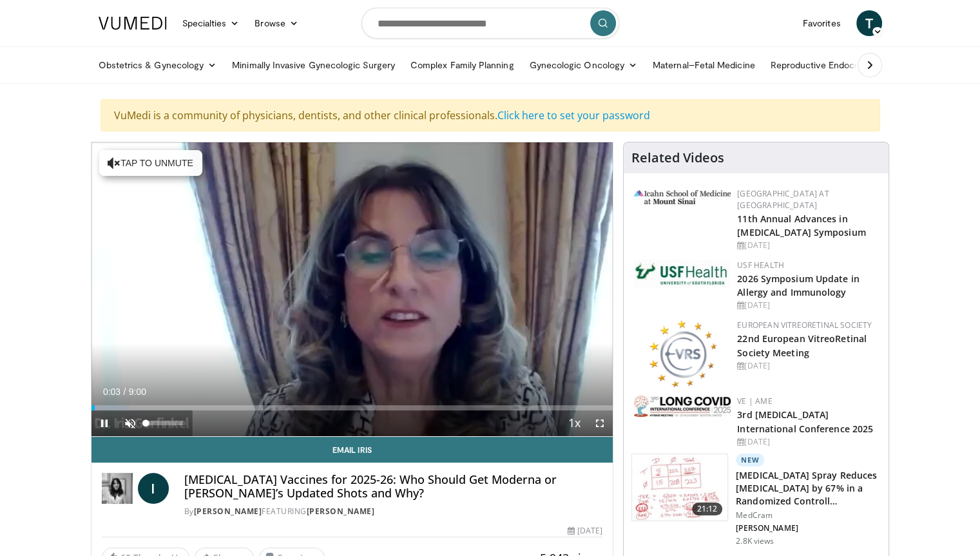  Describe the element at coordinates (353, 408) in the screenshot. I see `div: Progress Bar` at that location.